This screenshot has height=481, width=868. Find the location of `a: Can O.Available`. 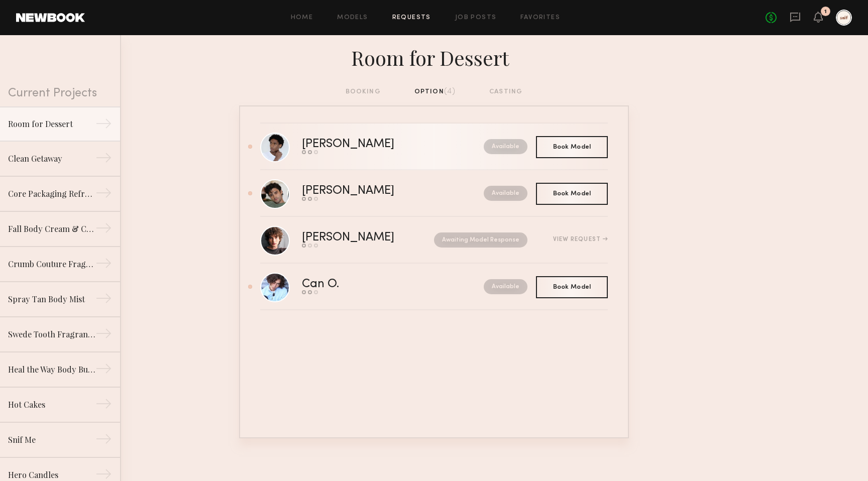

a: Can O.Available is located at coordinates (434, 287).